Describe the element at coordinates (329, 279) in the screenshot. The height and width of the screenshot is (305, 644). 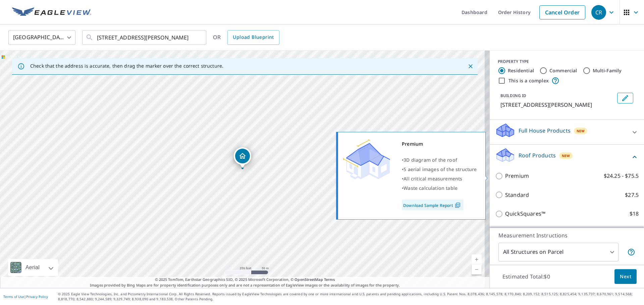
I see `a: Terms` at that location.